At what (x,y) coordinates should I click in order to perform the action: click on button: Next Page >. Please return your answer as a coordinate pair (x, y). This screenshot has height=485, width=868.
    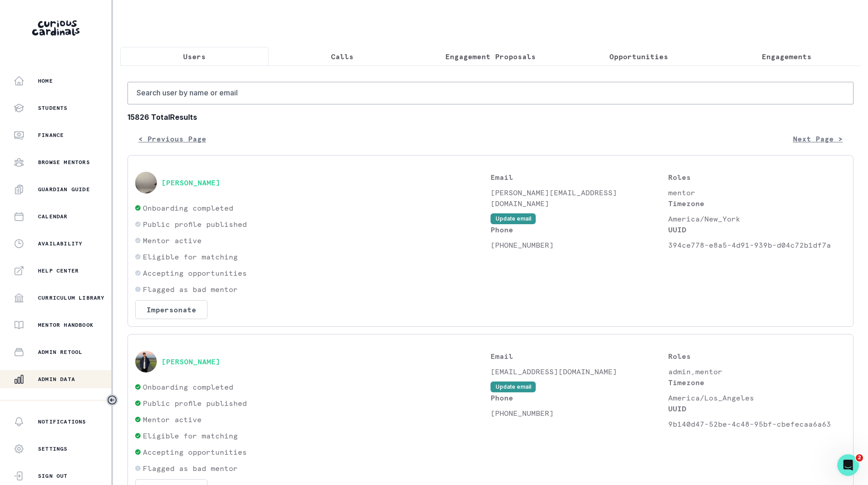
    Looking at the image, I should click on (818, 138).